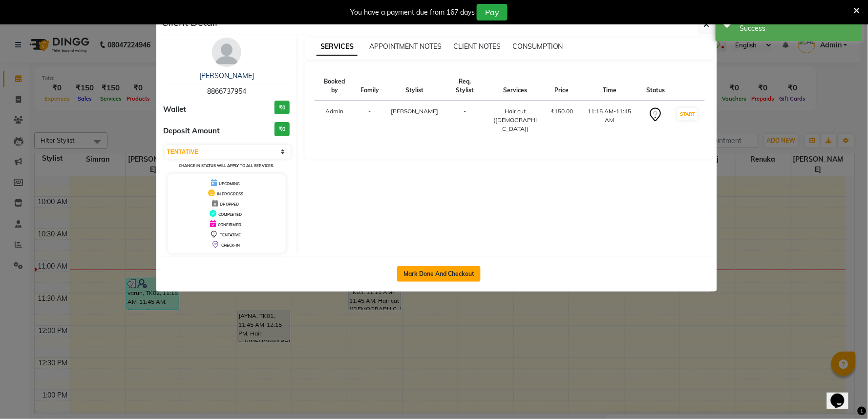 The width and height of the screenshot is (868, 419). What do you see at coordinates (465, 86) in the screenshot?
I see `th: Req. Stylist` at bounding box center [465, 86].